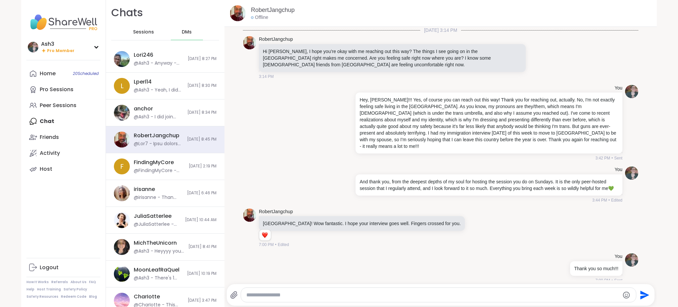  I want to click on div: Friends, so click(49, 137).